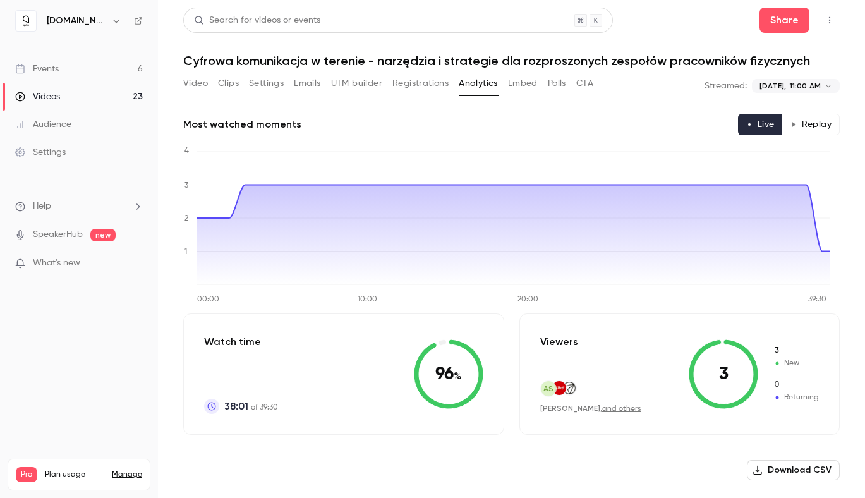  I want to click on p: of 39:30, so click(251, 406).